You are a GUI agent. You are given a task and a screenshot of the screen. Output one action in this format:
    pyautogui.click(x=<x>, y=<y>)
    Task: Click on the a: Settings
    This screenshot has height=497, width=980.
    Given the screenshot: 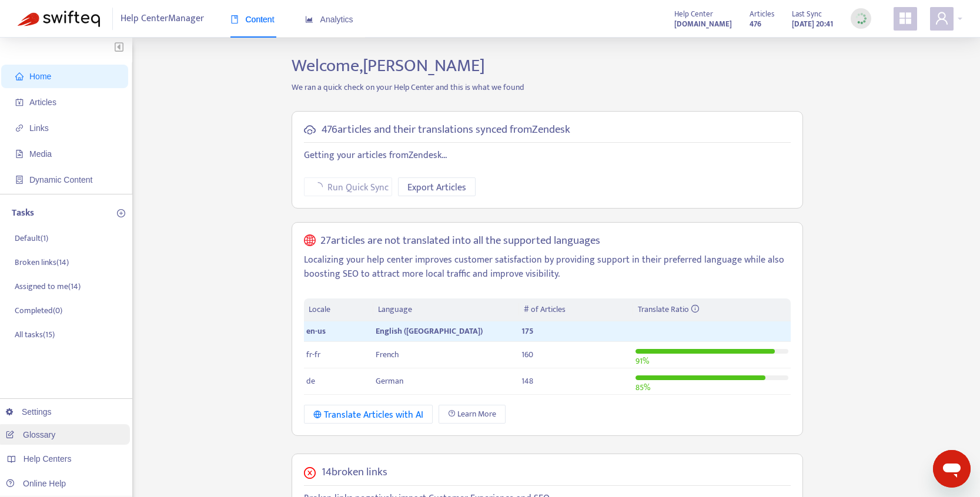 What is the action you would take?
    pyautogui.click(x=29, y=412)
    